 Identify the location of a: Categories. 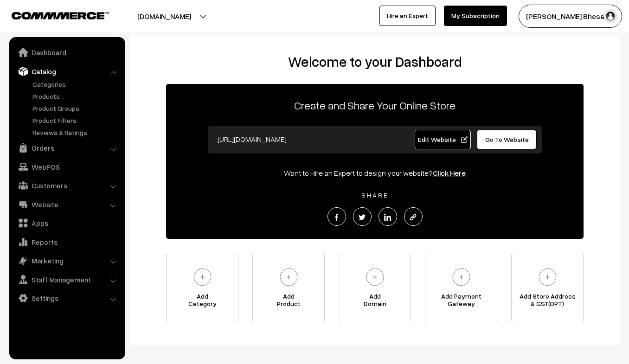
(76, 84).